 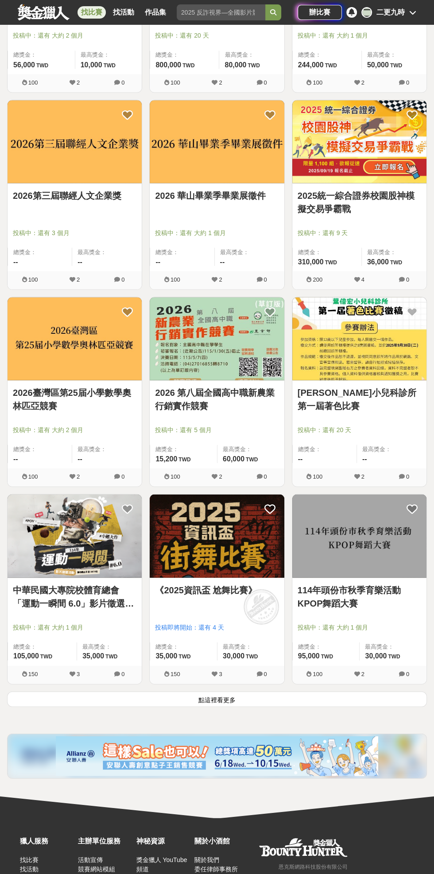 I want to click on a: 中華民國大專院校體育總會「運動一瞬間 6.0」影片徵選活動, so click(x=74, y=596).